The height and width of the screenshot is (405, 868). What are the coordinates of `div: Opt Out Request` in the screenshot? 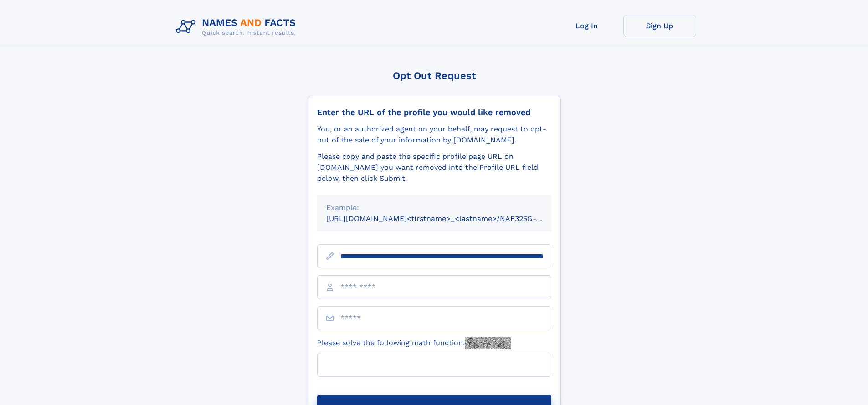 It's located at (434, 75).